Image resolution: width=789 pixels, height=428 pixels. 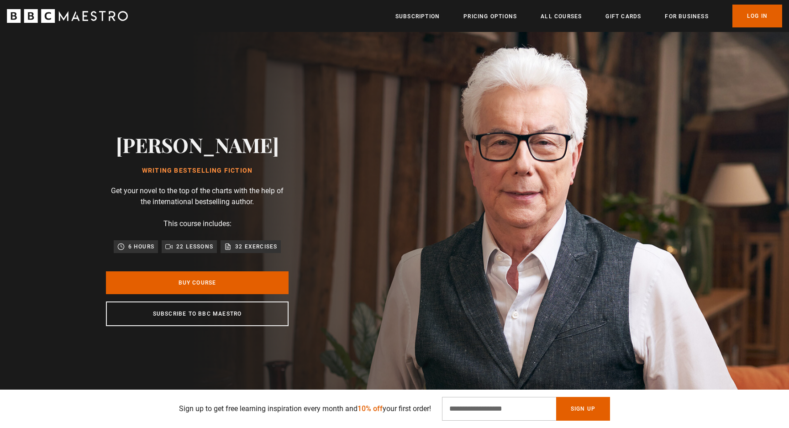 I want to click on p: 6 hours, so click(x=141, y=247).